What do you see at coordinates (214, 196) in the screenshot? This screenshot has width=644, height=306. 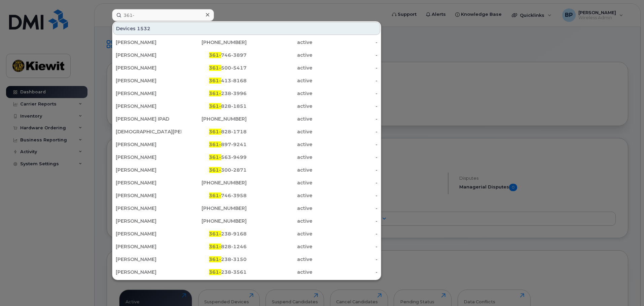 I see `div: 746-3958` at bounding box center [214, 196].